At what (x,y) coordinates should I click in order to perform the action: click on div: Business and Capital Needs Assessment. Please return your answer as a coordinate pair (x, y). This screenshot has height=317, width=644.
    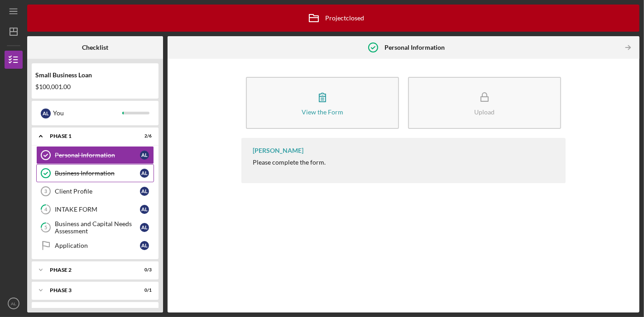
    Looking at the image, I should click on (97, 227).